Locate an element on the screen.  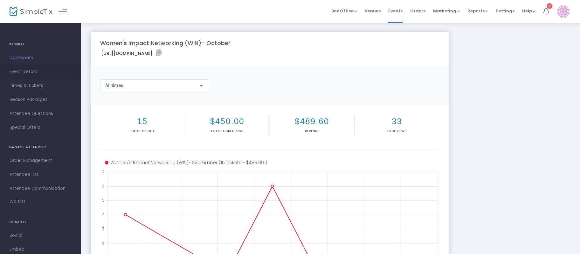
span: Marketing is located at coordinates (446, 11).